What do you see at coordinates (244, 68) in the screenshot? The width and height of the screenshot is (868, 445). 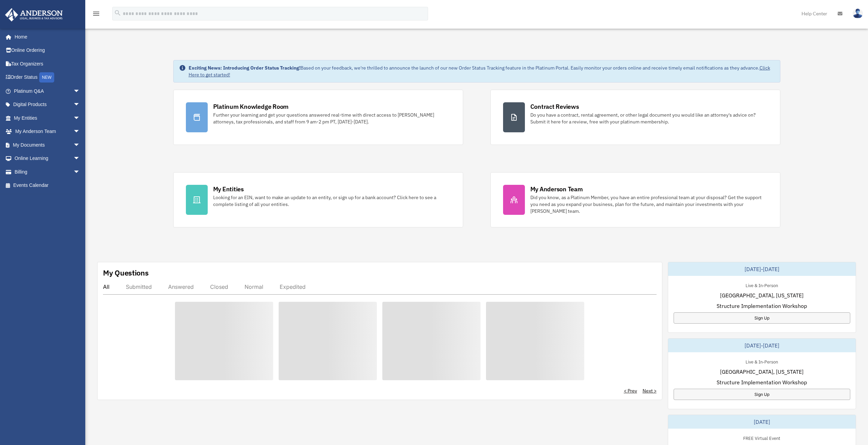 I see `strong: Exciting News: Introducing Order Status Tracking!` at bounding box center [244, 68].